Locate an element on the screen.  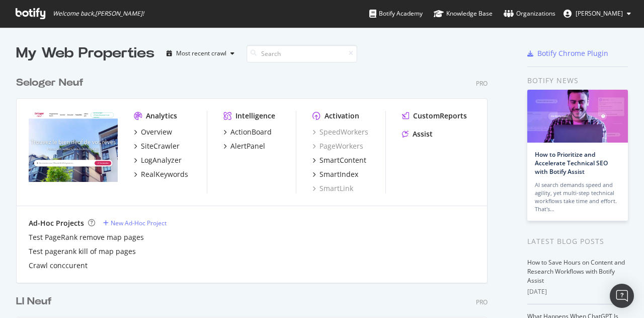
div: SmartIndex is located at coordinates (338, 174).